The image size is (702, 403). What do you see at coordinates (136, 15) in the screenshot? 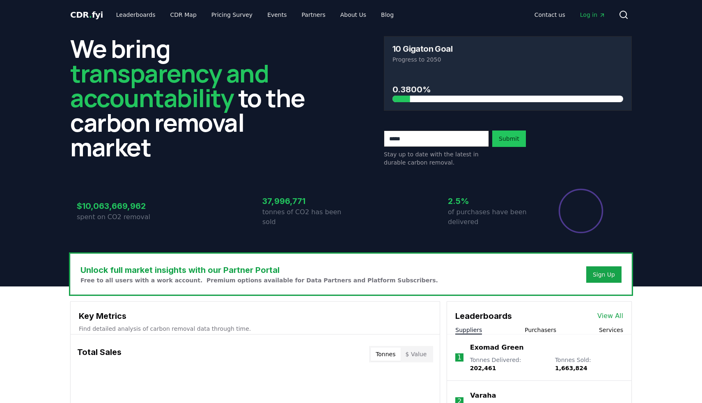
I see `a: Leaderboards` at bounding box center [136, 15].